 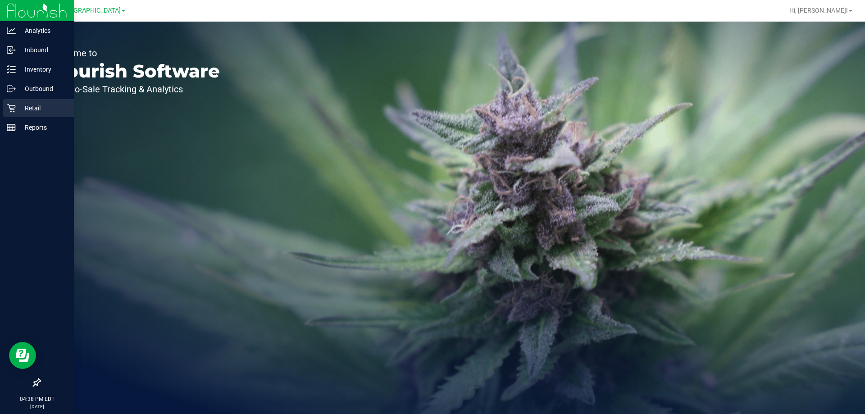 I want to click on p: Welcome to, so click(x=134, y=53).